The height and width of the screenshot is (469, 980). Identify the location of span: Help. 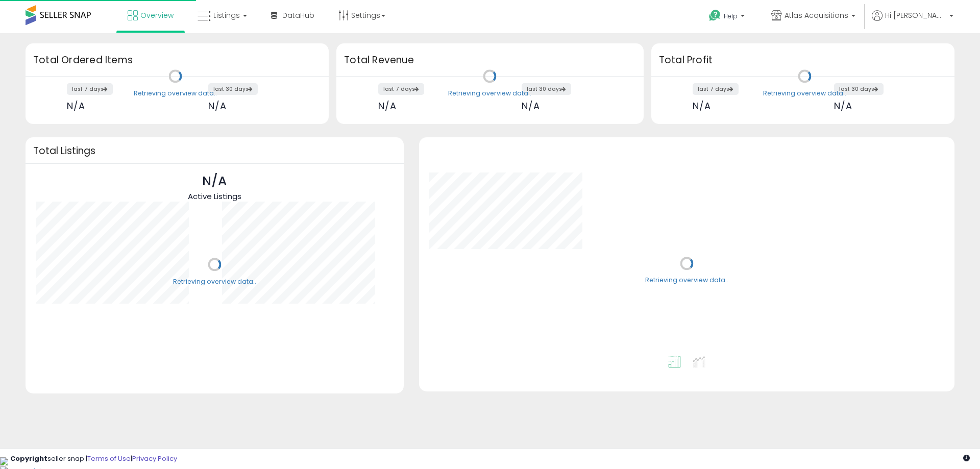
(730, 15).